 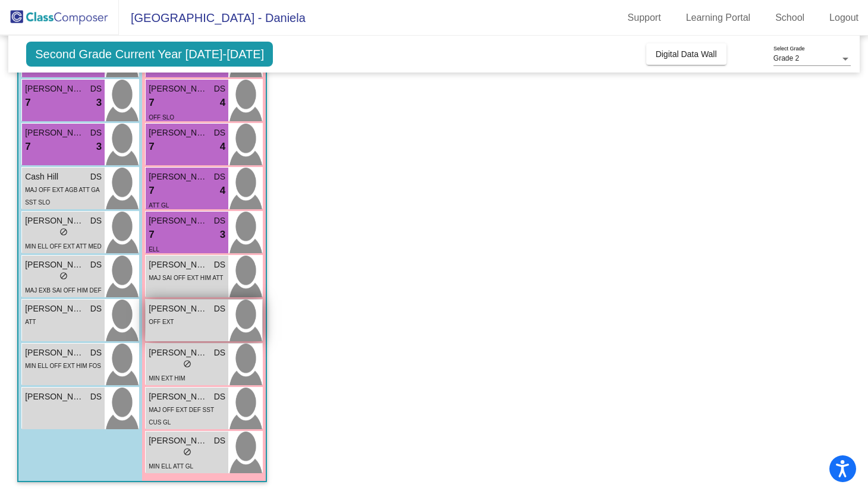 What do you see at coordinates (789, 18) in the screenshot?
I see `a: School` at bounding box center [789, 18].